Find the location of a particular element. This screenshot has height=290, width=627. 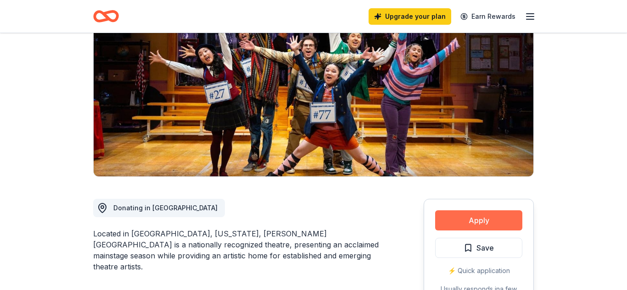

div: ⚡️ Quick application is located at coordinates (479, 271).